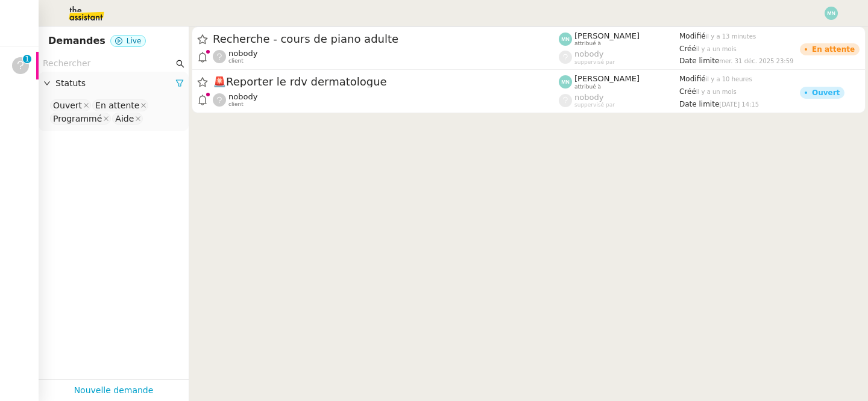  What do you see at coordinates (729, 79) in the screenshot?
I see `span: il y a 10 heures` at bounding box center [729, 79].